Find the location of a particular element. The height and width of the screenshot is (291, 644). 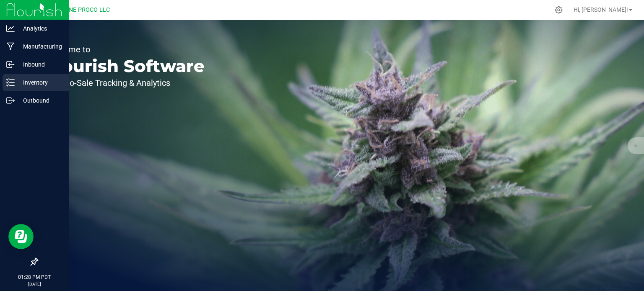

p: Inbound is located at coordinates (40, 65).